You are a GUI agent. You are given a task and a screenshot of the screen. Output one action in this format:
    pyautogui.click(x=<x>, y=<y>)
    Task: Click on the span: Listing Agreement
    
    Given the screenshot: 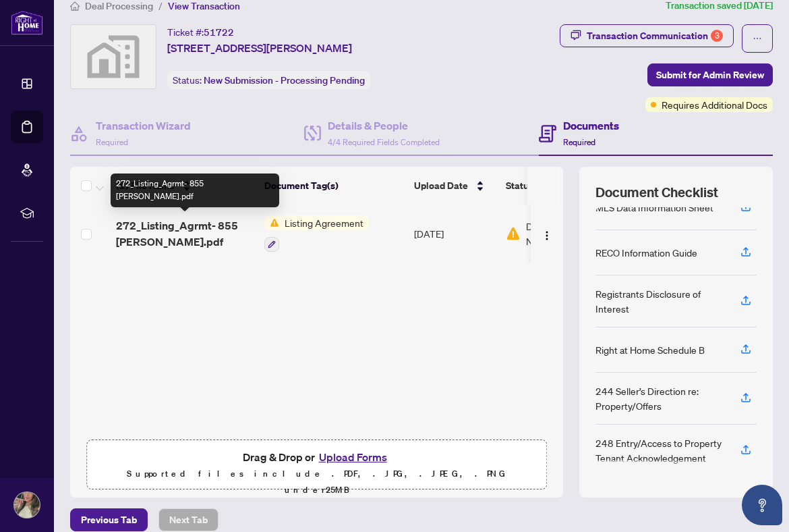 What is the action you would take?
    pyautogui.click(x=324, y=223)
    